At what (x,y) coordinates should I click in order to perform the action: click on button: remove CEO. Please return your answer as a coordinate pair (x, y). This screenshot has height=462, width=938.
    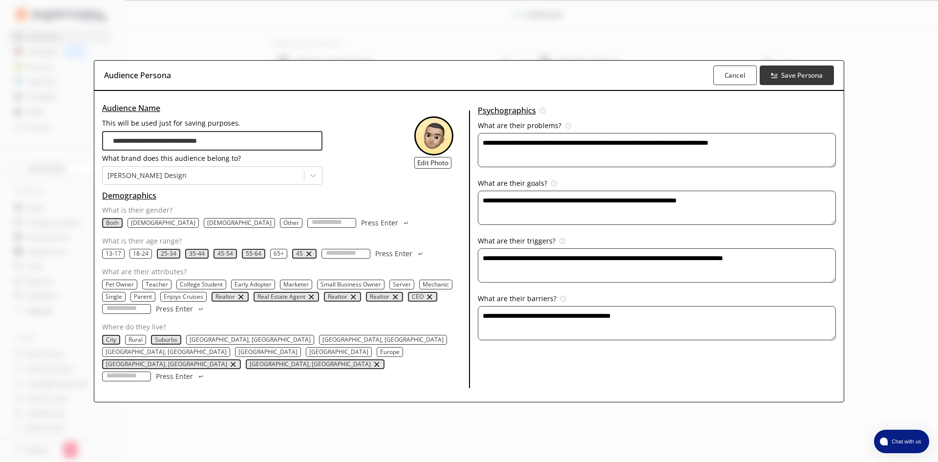
    Looking at the image, I should click on (429, 297).